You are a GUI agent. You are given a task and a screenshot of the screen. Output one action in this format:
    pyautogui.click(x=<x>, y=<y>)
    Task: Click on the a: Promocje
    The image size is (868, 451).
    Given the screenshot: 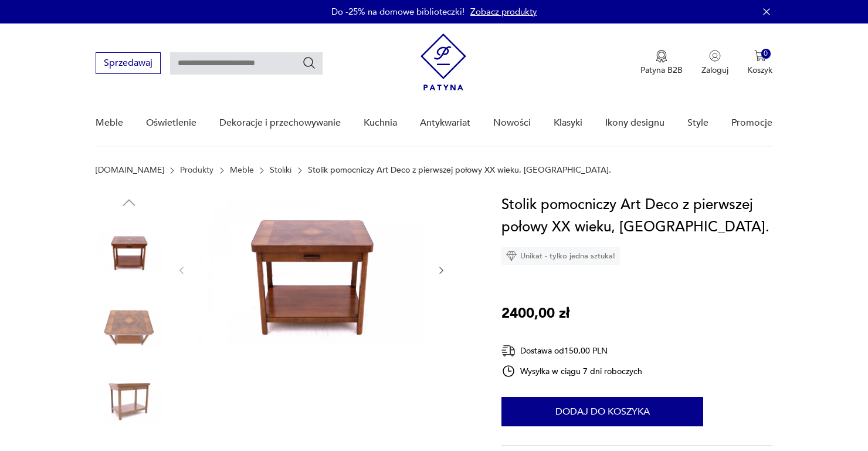 What is the action you would take?
    pyautogui.click(x=752, y=122)
    